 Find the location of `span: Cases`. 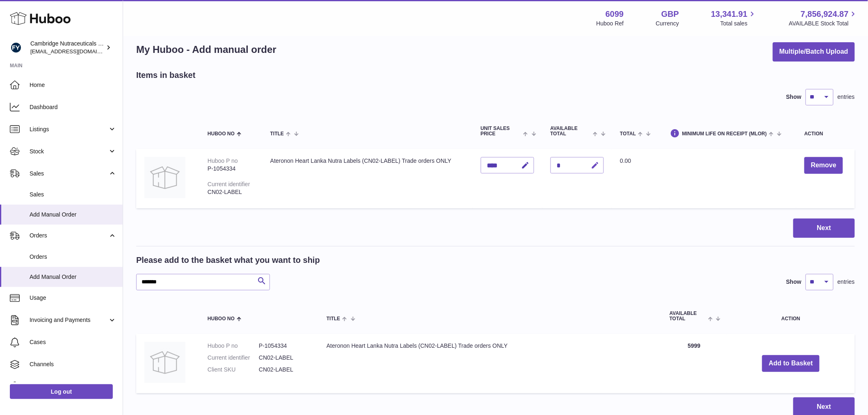

span: Cases is located at coordinates (73, 342).